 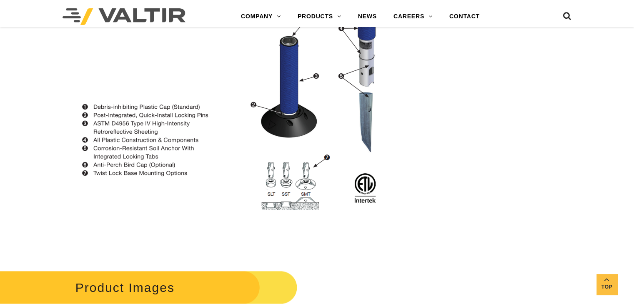 What do you see at coordinates (607, 285) in the screenshot?
I see `a: Top` at bounding box center [607, 285].